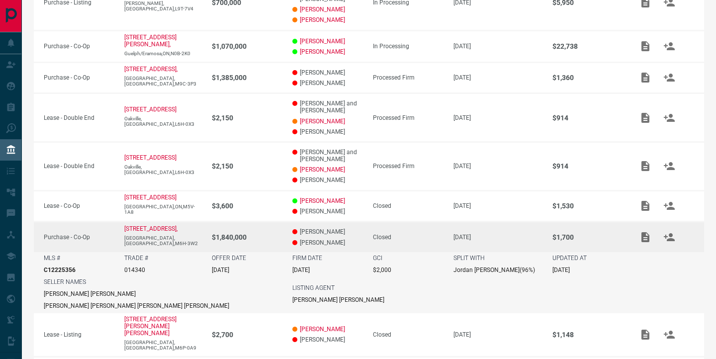  I want to click on p: TRADE #, so click(136, 258).